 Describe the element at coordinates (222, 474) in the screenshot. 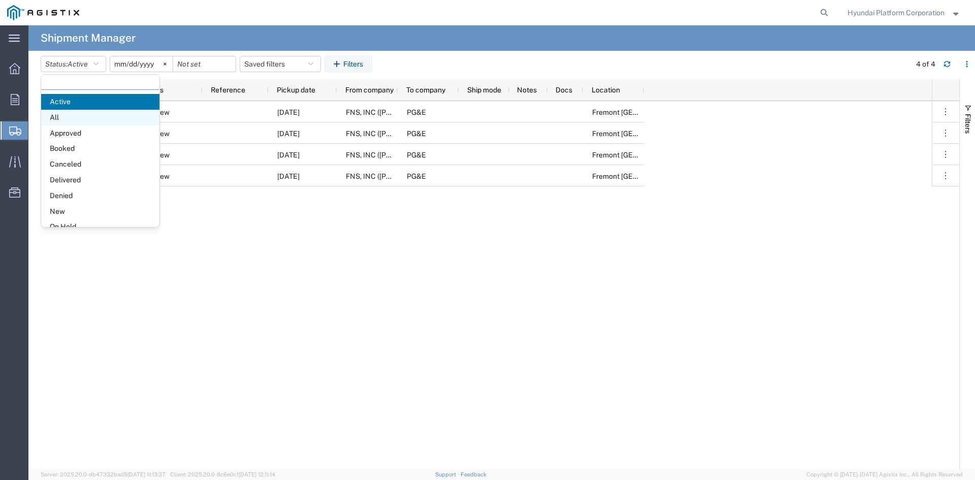

I see `span: Client: 2025.20.0-8c6e0cf` at that location.